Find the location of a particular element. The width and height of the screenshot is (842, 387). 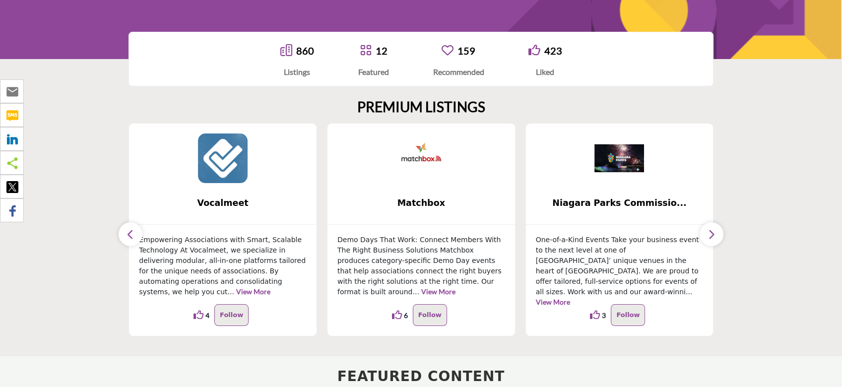

div: Recommended is located at coordinates (458, 72).